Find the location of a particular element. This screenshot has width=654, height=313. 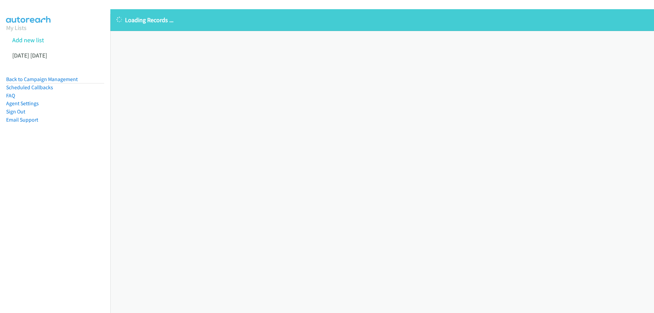

a: Agent Settings is located at coordinates (22, 103).